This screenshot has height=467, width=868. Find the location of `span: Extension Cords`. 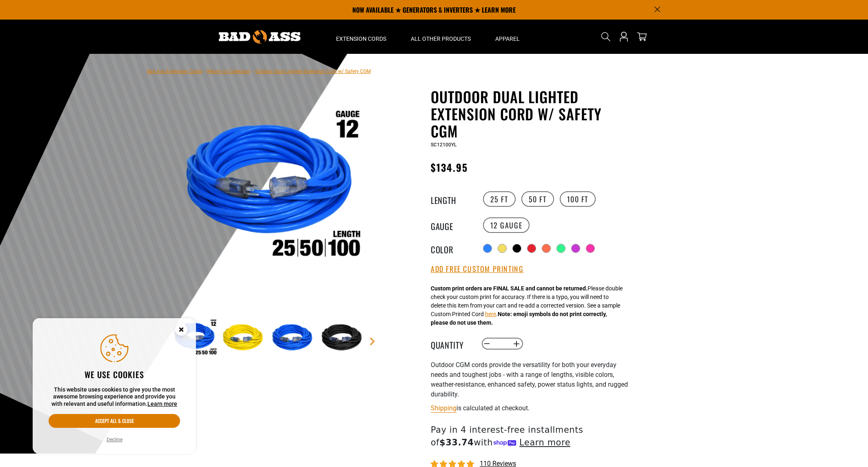

span: Extension Cords is located at coordinates (361, 39).